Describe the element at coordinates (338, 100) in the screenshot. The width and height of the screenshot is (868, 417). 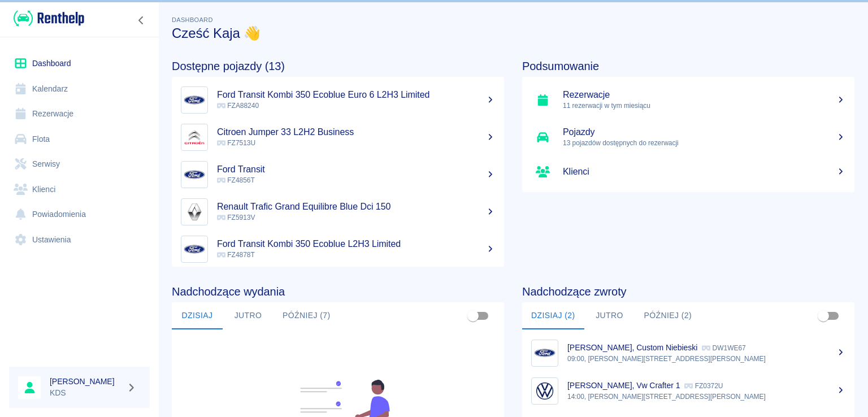
I see `a: ImageFord Transit Kombi 350 Ecoblue Euro 6 L2H3 Limited FZA88240` at that location.